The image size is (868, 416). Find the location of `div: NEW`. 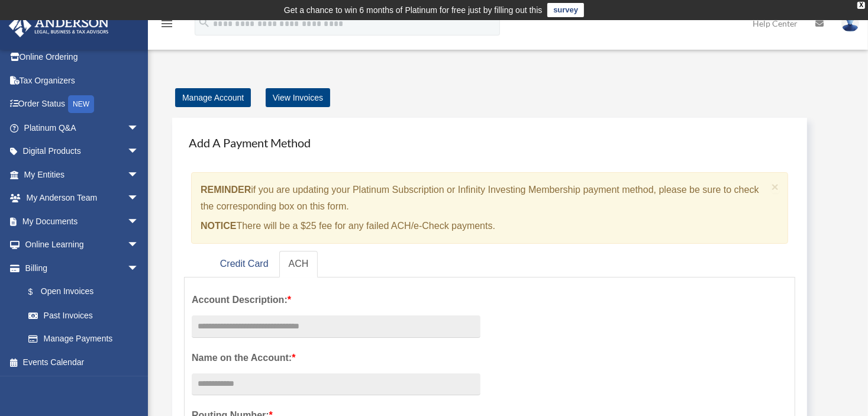

div: NEW is located at coordinates (81, 104).